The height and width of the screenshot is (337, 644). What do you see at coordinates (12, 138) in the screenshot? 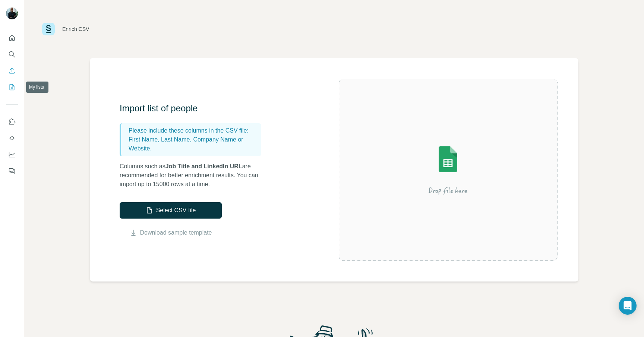
I see `button: Use Surfe API` at bounding box center [12, 138].